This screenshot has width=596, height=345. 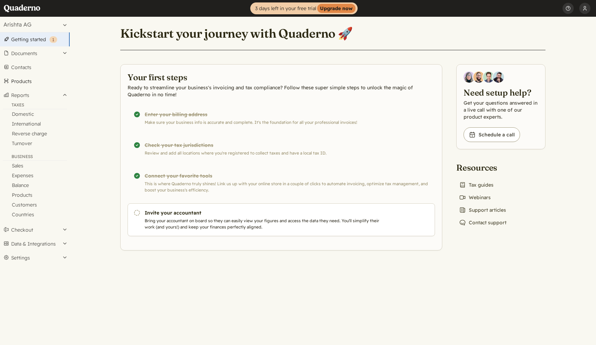 I want to click on div: Taxes, so click(x=35, y=106).